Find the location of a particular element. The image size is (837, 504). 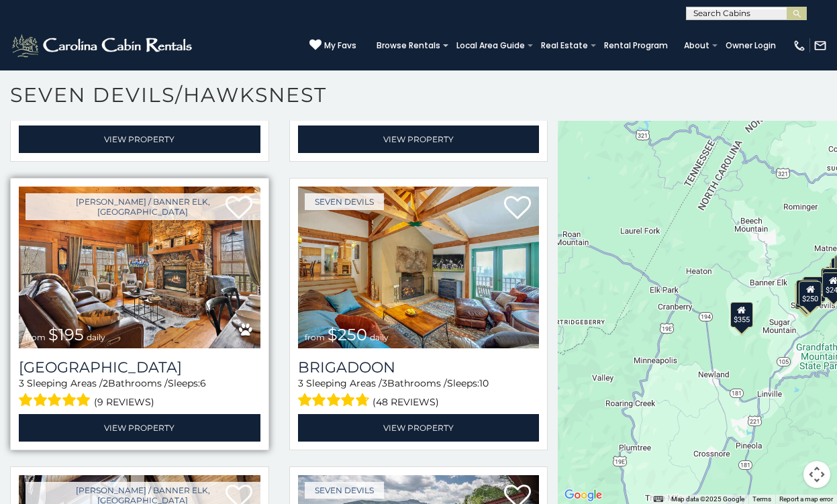

img: Boulder Lodge is located at coordinates (140, 267).